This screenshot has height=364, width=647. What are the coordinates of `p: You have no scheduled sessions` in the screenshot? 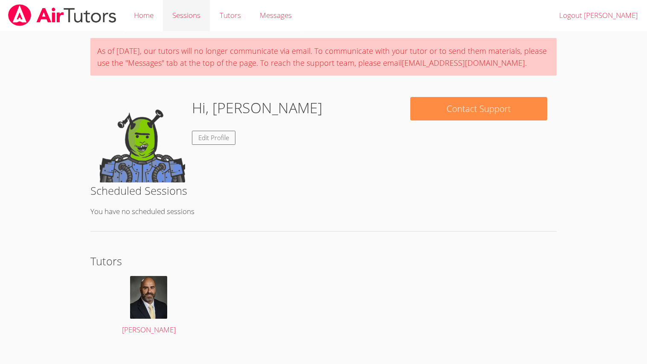 It's located at (323, 211).